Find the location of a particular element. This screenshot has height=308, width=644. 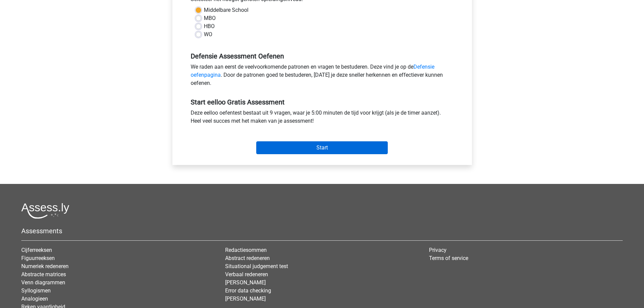

a: Situational judgement test is located at coordinates (257, 267).